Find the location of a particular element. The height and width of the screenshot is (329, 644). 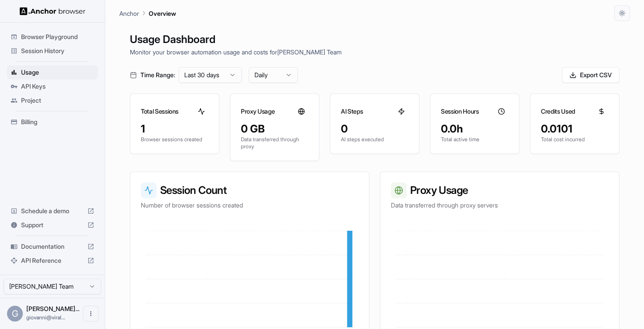

h1: Usage Dashboard is located at coordinates (375, 40).